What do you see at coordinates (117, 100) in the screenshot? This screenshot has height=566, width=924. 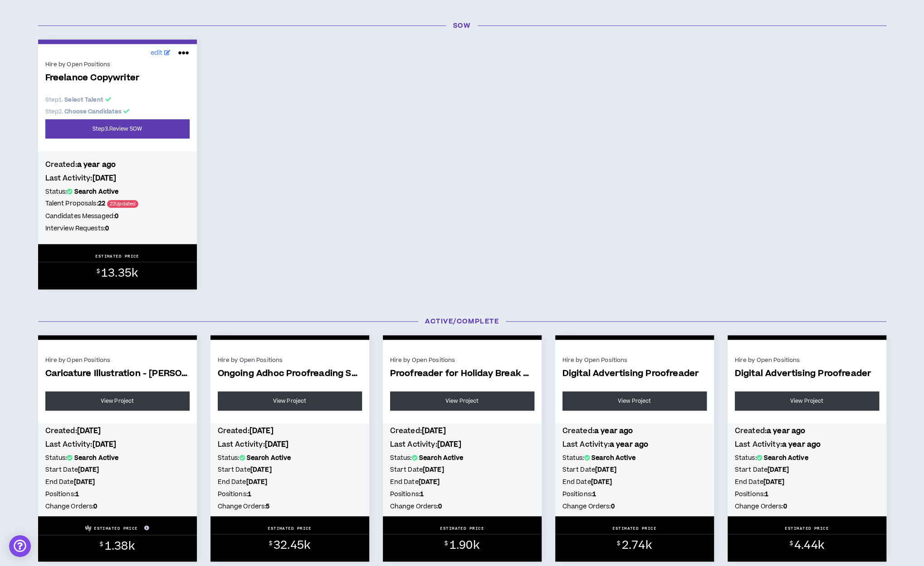 I see `p: Step 1 .` at bounding box center [117, 100].